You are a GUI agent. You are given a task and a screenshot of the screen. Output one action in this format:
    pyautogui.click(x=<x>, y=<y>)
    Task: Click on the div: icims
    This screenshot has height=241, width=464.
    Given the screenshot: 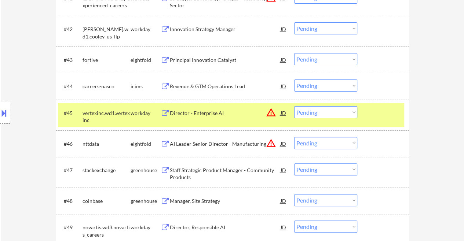 What is the action you would take?
    pyautogui.click(x=145, y=86)
    